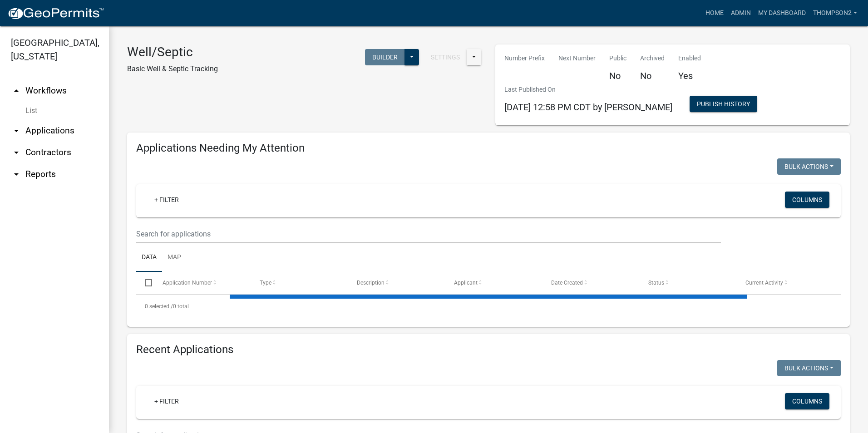 Image resolution: width=868 pixels, height=433 pixels. I want to click on span: Description, so click(371, 282).